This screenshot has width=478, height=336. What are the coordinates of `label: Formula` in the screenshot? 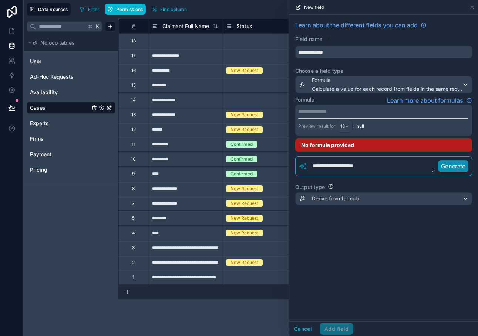 It's located at (305, 100).